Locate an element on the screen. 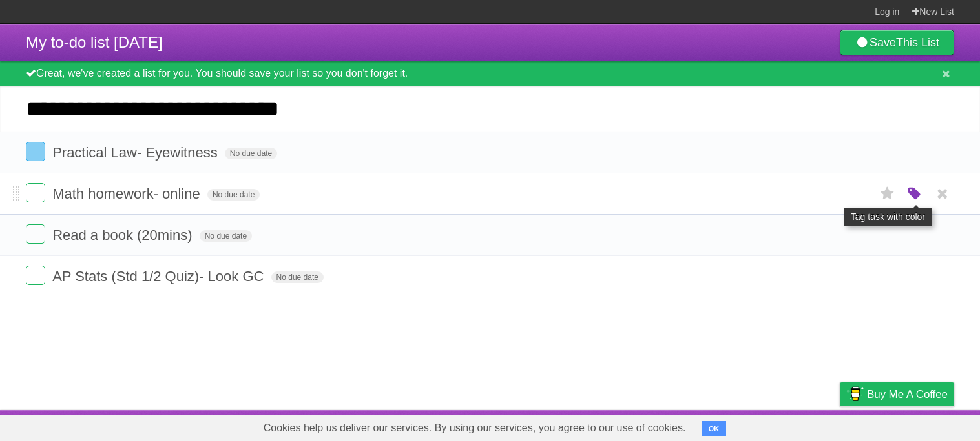 The image size is (980, 441). a: Developers is located at coordinates (736, 425).